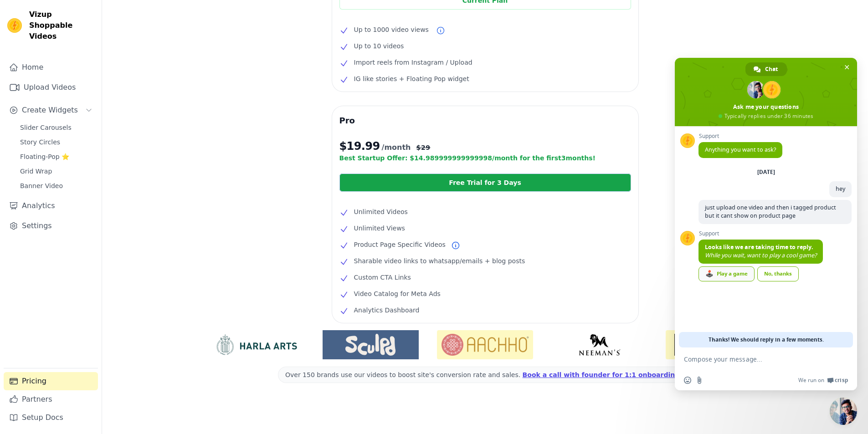  What do you see at coordinates (50, 206) in the screenshot?
I see `a: Analytics` at bounding box center [50, 206].